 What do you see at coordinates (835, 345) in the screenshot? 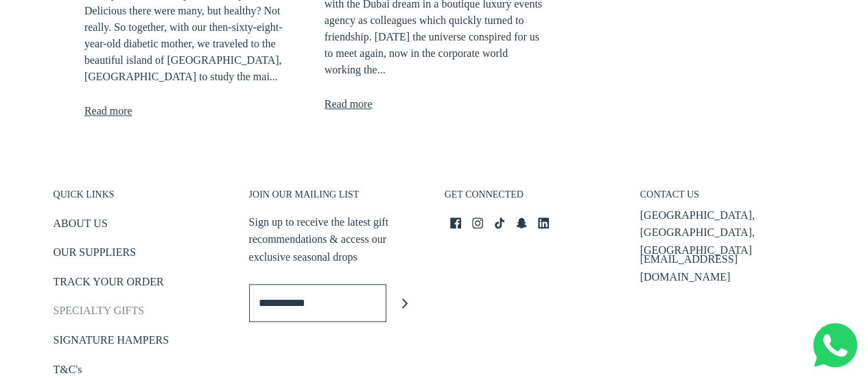
I see `img: Whatsapp` at bounding box center [835, 345].